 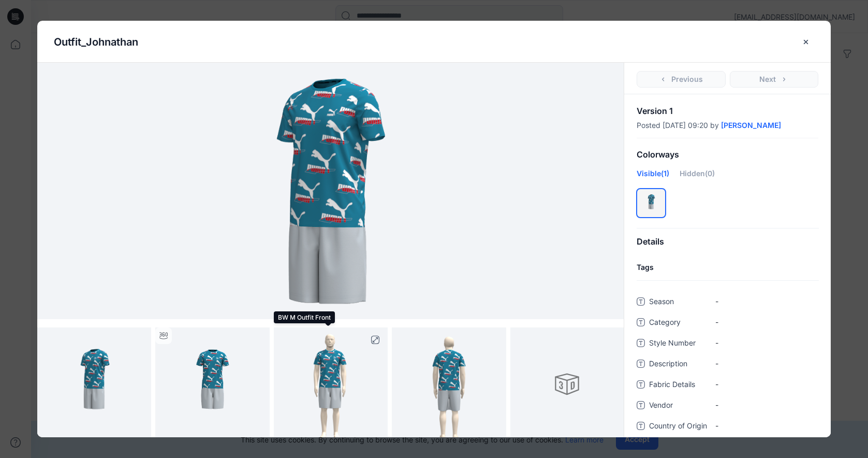 What do you see at coordinates (680, 344) in the screenshot?
I see `span: Style Number` at bounding box center [680, 344].